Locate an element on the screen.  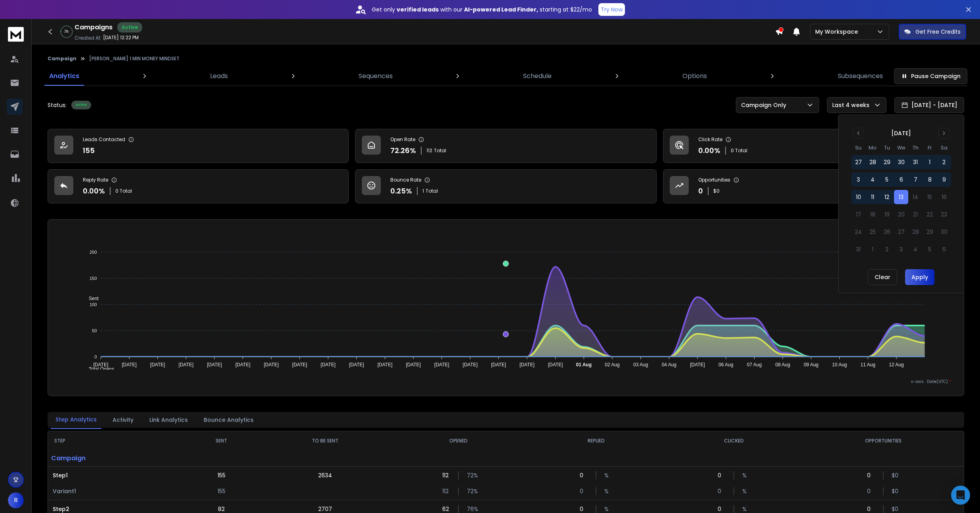
th: STEP is located at coordinates (115, 441).